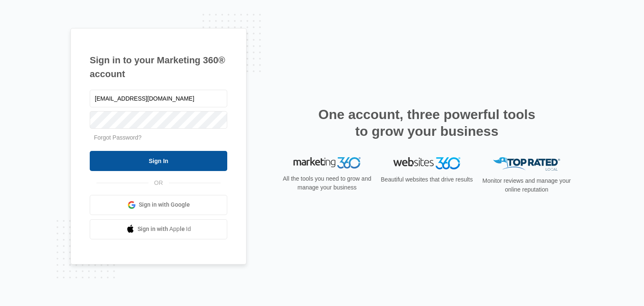 The width and height of the screenshot is (644, 306). Describe the element at coordinates (159, 67) in the screenshot. I see `h1: Sign in to your Marketing 360® account` at that location.